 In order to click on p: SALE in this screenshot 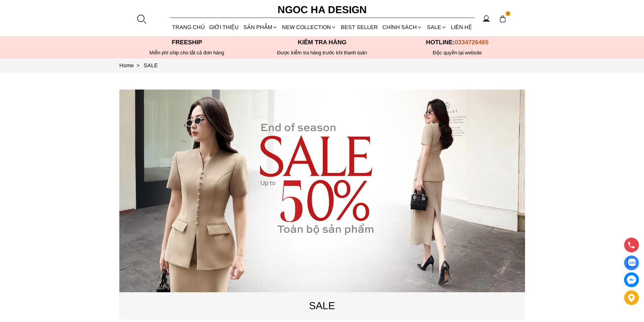, I will do `click(322, 306)`.